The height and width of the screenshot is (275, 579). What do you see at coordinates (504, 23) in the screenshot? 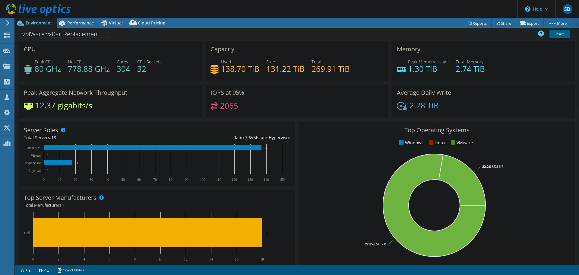
I see `a: Share` at bounding box center [504, 23].